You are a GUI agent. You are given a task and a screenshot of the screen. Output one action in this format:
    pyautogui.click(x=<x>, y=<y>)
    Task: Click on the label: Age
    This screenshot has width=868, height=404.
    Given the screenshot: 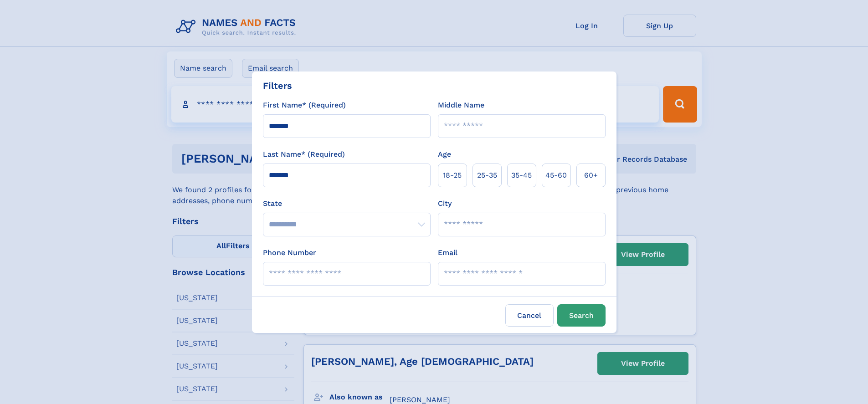 What is the action you would take?
    pyautogui.click(x=444, y=155)
    